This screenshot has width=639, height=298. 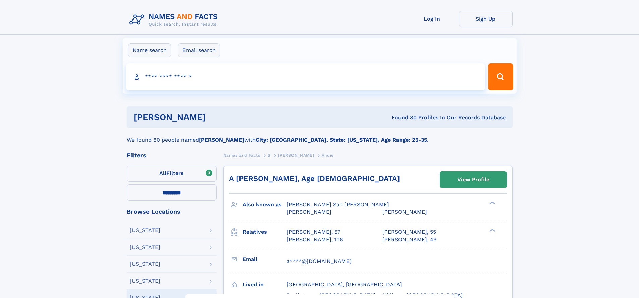 What do you see at coordinates (306, 77) in the screenshot?
I see `input: search input` at bounding box center [306, 77].